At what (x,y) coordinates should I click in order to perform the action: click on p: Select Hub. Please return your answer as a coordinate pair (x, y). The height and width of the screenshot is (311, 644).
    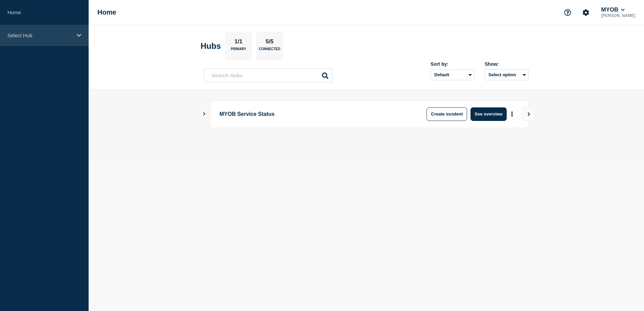
    Looking at the image, I should click on (40, 35).